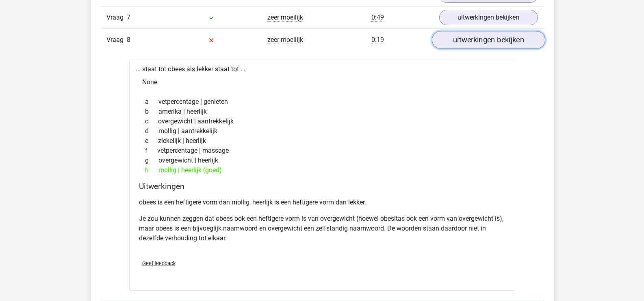  What do you see at coordinates (322, 111) in the screenshot?
I see `div: amerika | heerlijk` at bounding box center [322, 111].